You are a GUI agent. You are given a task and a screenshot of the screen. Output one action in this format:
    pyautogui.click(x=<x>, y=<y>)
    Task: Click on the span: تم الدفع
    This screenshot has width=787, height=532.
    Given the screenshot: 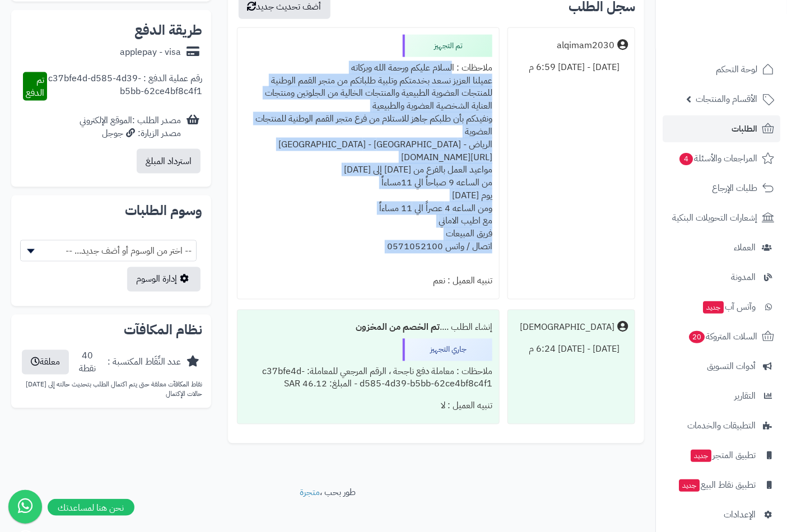 What is the action you would take?
    pyautogui.click(x=35, y=86)
    